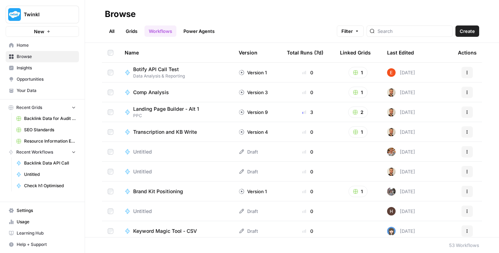  What do you see at coordinates (401, 52) in the screenshot?
I see `div: Last Edited` at bounding box center [401, 52].